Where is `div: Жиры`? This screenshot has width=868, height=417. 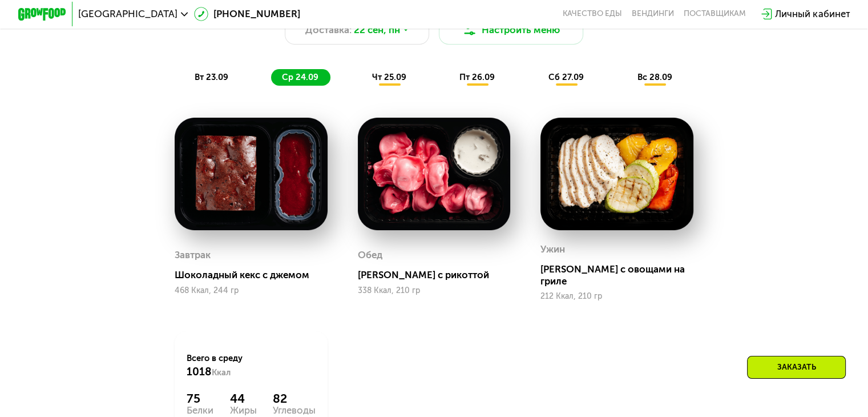
div: Жиры is located at coordinates (243, 410).